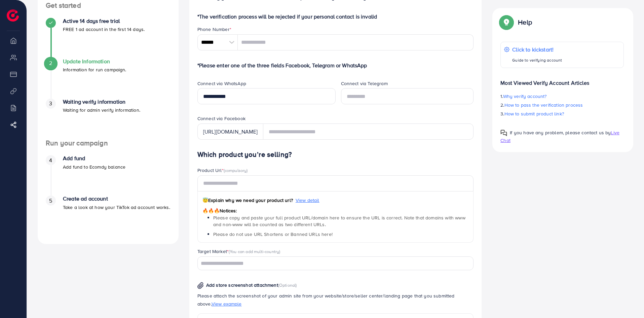  What do you see at coordinates (544, 105) in the screenshot?
I see `span: How to pass the verification process` at bounding box center [544, 105].